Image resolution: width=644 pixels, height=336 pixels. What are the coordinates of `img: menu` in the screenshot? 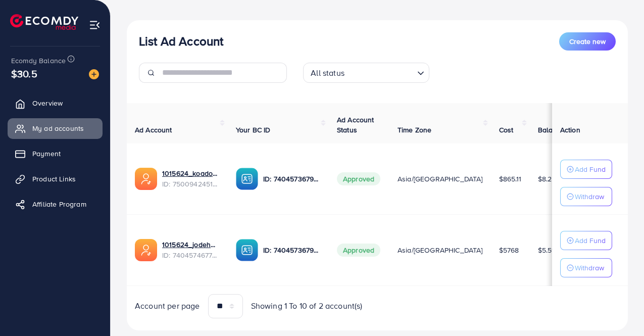 It's located at (95, 25).